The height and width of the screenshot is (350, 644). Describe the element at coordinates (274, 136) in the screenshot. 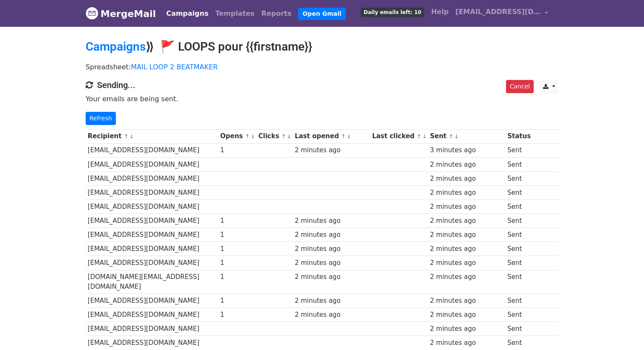

I see `th: Clicks` at that location.